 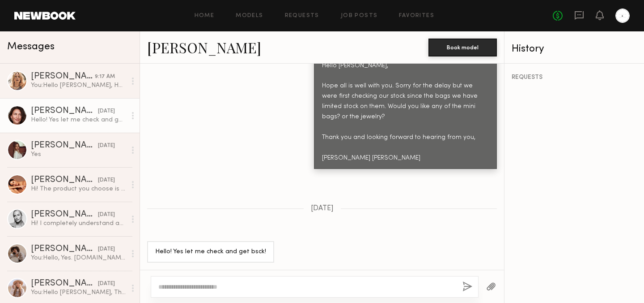 I want to click on a: Requests, so click(x=302, y=16).